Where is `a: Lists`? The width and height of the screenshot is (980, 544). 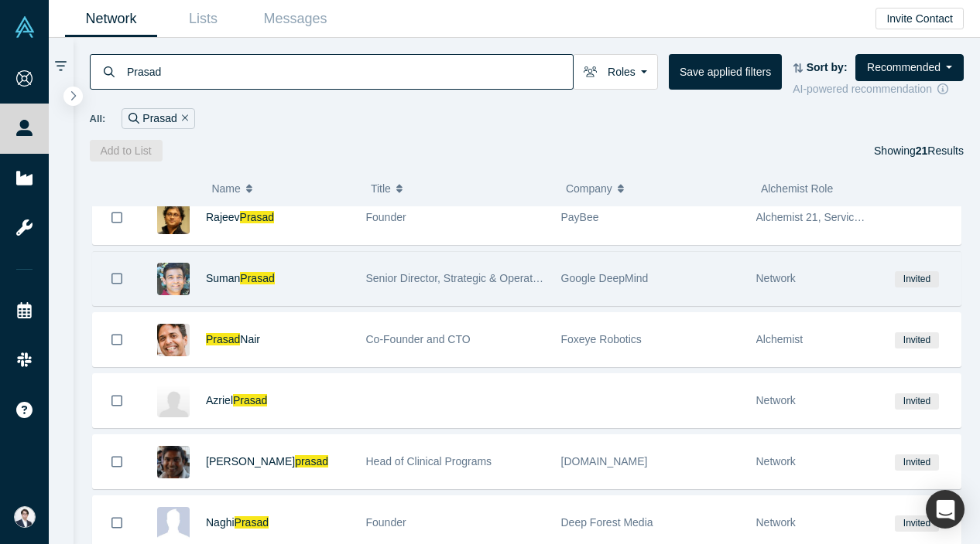 a: Lists is located at coordinates (203, 18).